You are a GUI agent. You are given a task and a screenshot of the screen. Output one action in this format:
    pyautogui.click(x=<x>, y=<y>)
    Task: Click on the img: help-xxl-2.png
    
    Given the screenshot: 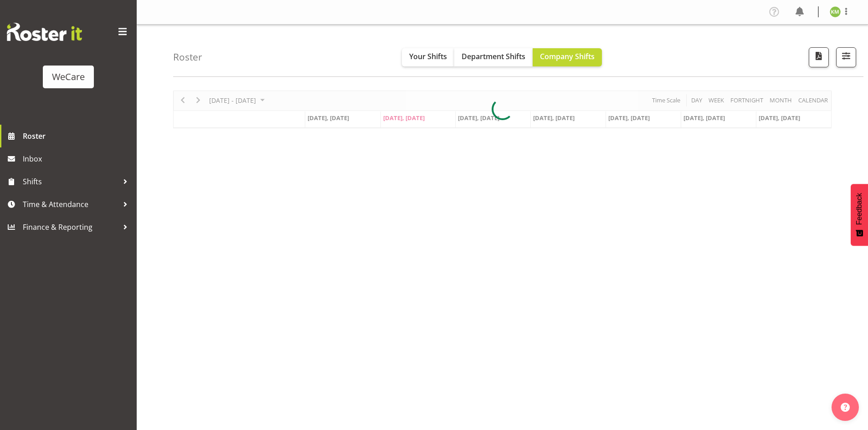 What is the action you would take?
    pyautogui.click(x=845, y=407)
    